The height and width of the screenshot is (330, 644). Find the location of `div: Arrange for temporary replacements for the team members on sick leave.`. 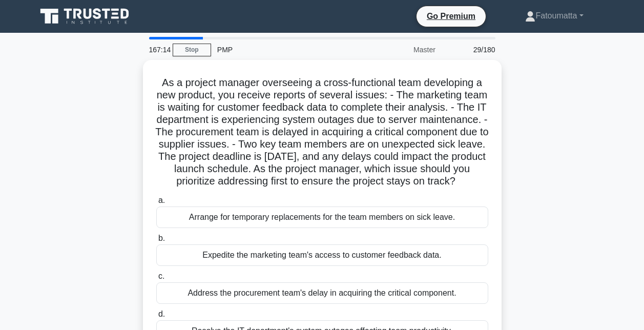

div: Arrange for temporary replacements for the team members on sick leave. is located at coordinates (322, 217).